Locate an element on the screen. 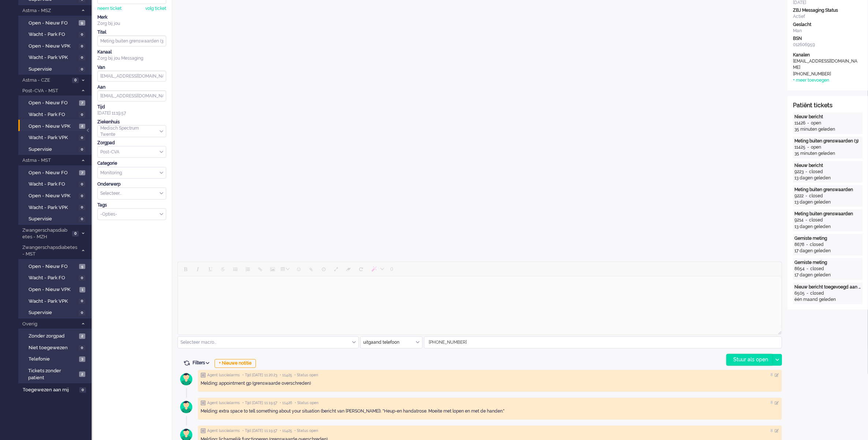 The height and width of the screenshot is (440, 868). span: Supervisie is located at coordinates (53, 313).